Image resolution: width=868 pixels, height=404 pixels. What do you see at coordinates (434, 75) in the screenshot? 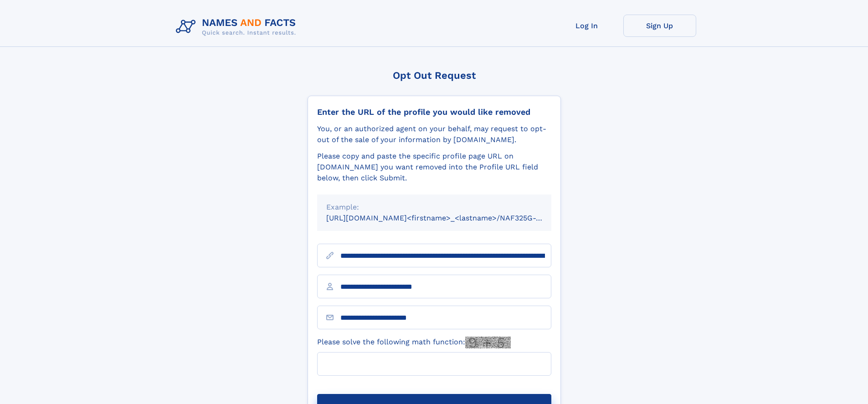
I see `div: Opt Out Request` at bounding box center [434, 75].